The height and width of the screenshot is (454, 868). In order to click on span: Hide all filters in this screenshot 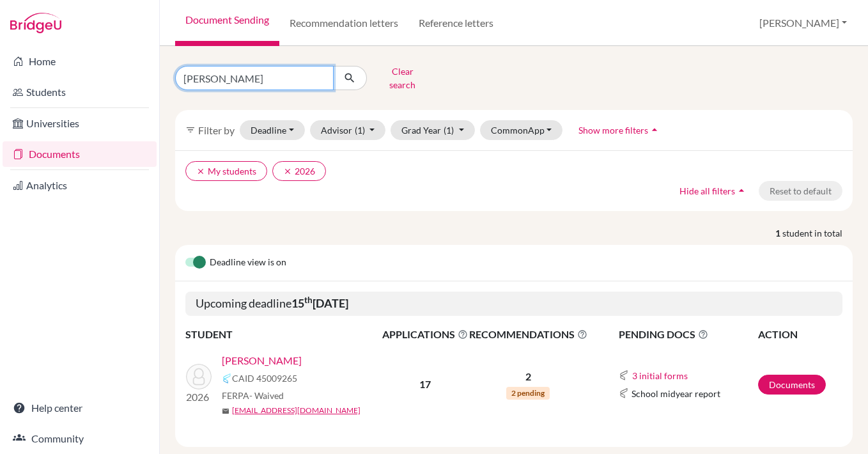, I will do `click(707, 191)`.